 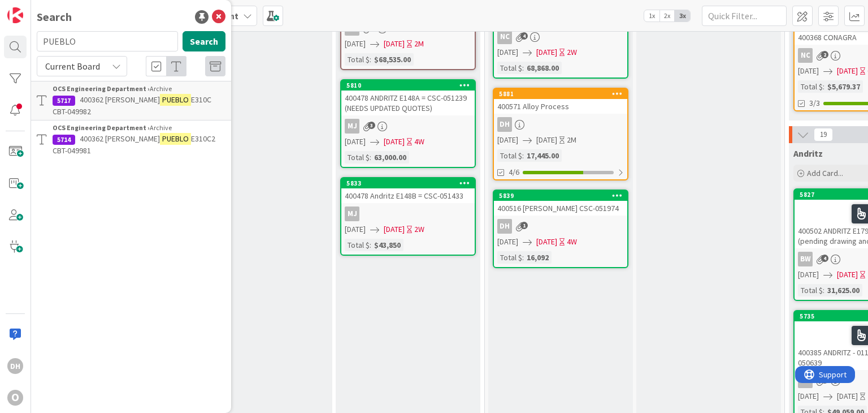 I want to click on div: 31,625.00, so click(x=843, y=290).